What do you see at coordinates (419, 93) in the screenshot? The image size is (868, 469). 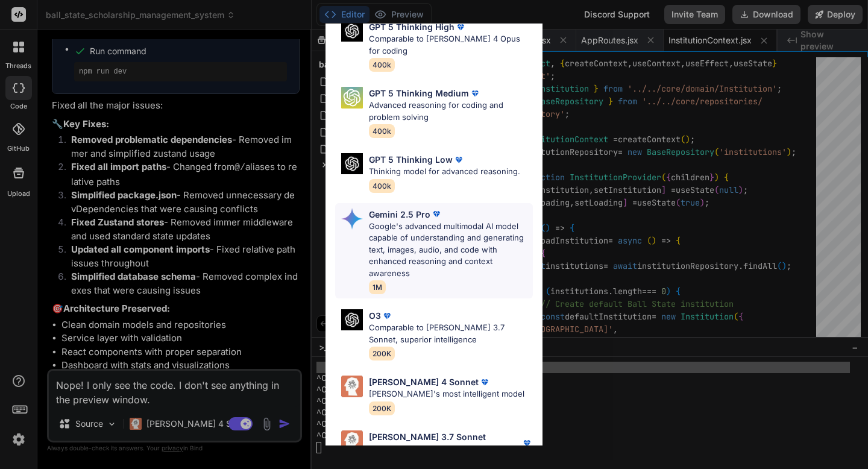 I see `p: GPT 5 Thinking Medium` at bounding box center [419, 93].